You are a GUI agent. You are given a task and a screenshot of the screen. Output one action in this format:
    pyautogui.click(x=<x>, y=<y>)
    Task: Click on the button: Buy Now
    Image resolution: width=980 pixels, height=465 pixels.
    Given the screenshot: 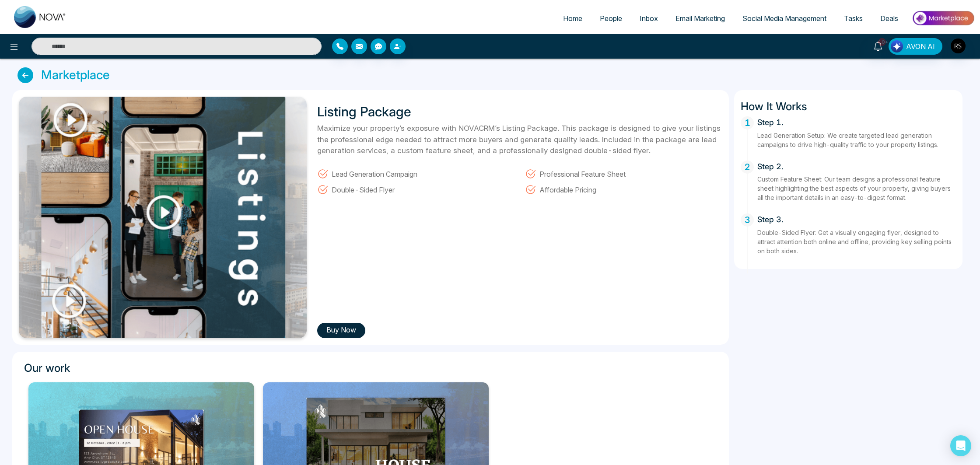 What is the action you would take?
    pyautogui.click(x=341, y=330)
    